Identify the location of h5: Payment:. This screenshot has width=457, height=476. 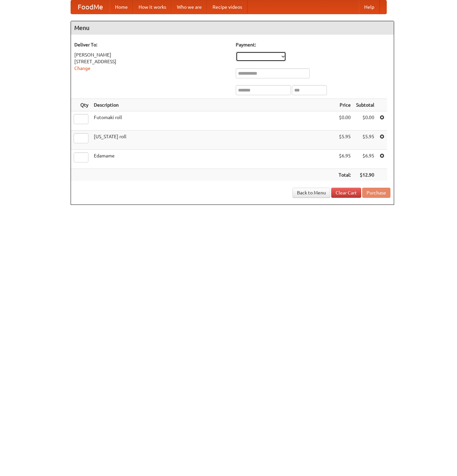
(313, 45).